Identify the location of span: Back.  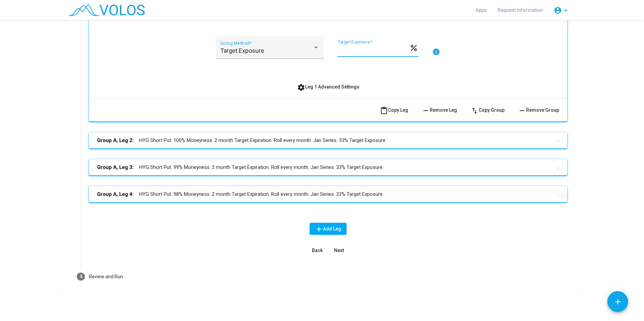
(317, 251).